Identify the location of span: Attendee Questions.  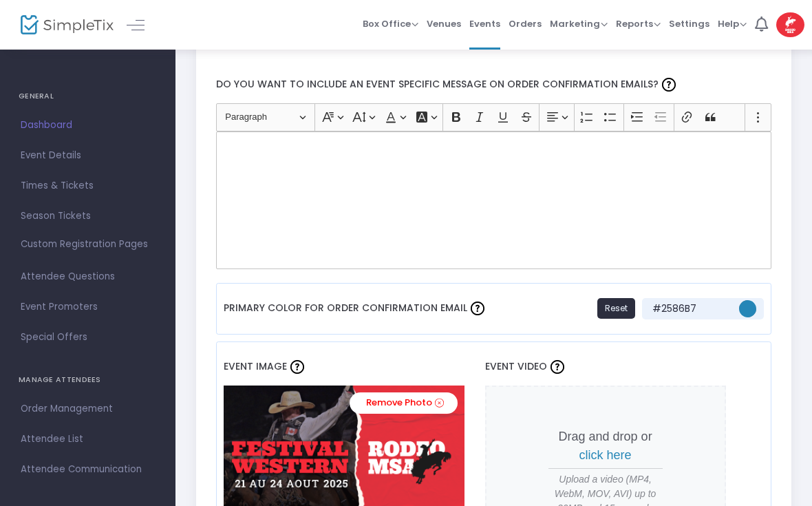
(87, 277).